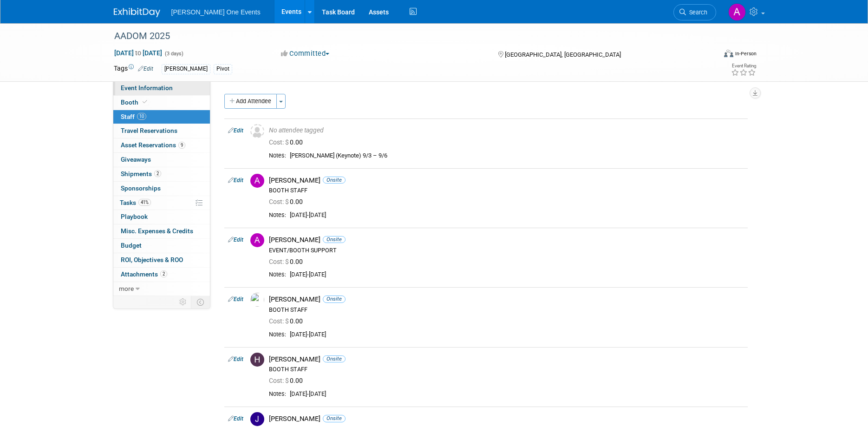  I want to click on span: Staff, so click(133, 117).